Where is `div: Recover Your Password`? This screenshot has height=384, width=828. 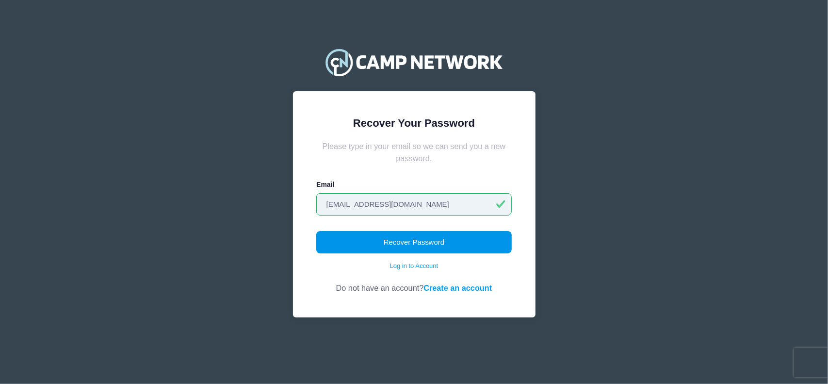 div: Recover Your Password is located at coordinates (414, 123).